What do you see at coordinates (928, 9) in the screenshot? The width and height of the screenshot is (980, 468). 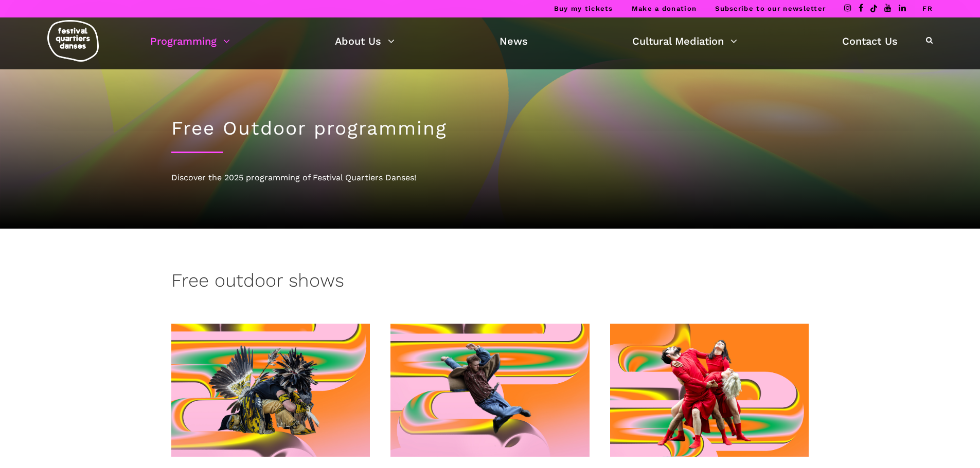 I see `a: FR` at bounding box center [928, 9].